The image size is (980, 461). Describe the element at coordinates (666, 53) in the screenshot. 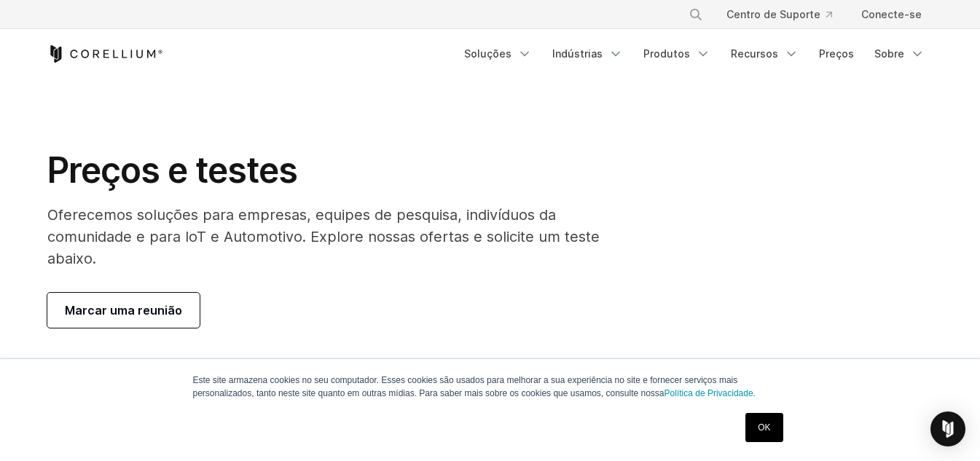

I see `font: Produtos` at that location.